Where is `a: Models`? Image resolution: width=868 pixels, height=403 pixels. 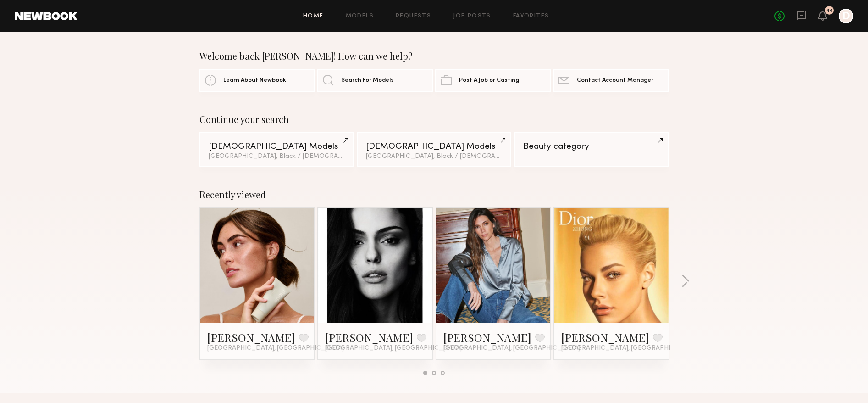
a: Models is located at coordinates (360, 16).